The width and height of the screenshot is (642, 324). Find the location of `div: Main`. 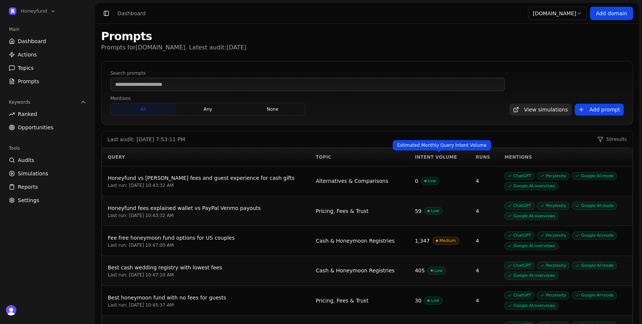

div: Main is located at coordinates (48, 29).